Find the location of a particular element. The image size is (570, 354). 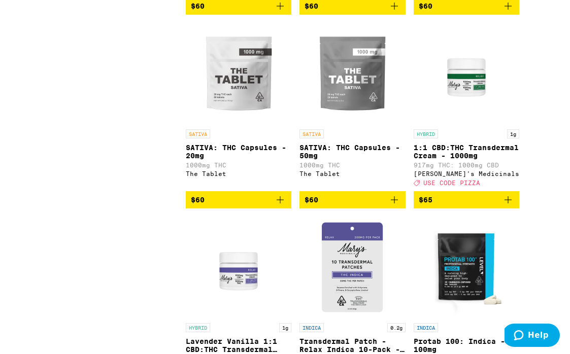

span: Help is located at coordinates (34, 12).